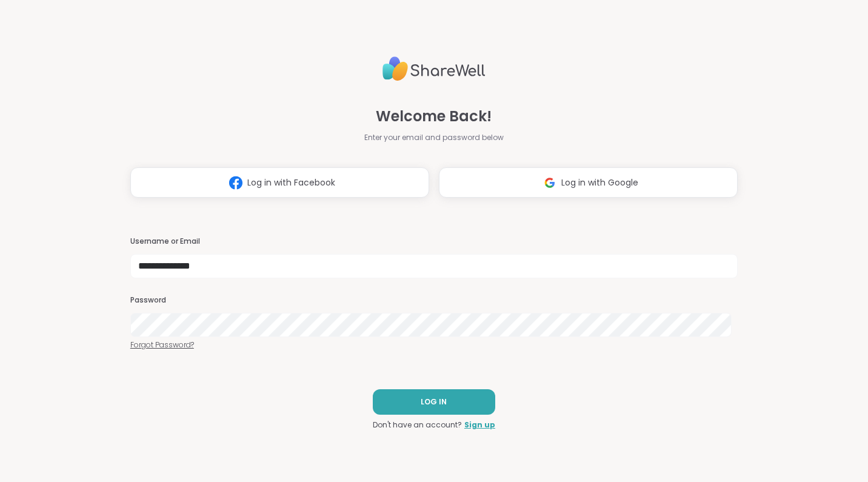  What do you see at coordinates (291, 182) in the screenshot?
I see `span: Log in with Facebook` at bounding box center [291, 182].